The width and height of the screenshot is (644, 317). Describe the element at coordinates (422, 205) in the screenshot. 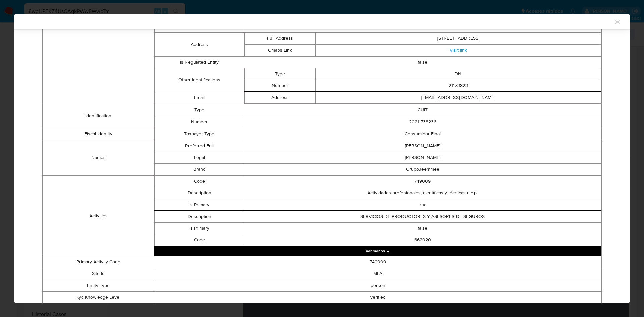

I see `td: true` at that location.